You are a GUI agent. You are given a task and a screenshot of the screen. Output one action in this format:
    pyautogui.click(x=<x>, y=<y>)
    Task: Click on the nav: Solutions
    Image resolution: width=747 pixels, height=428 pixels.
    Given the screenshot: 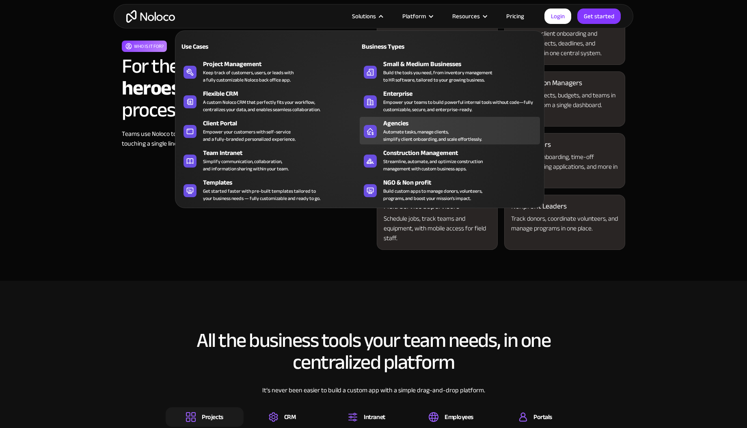 What is the action you would take?
    pyautogui.click(x=360, y=114)
    